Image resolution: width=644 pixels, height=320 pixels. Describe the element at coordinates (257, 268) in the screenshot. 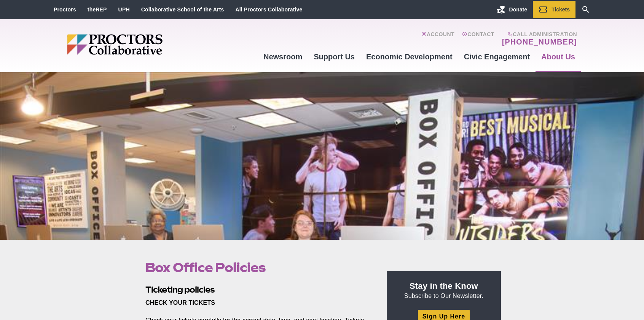

I see `h1: Box Office Policies` at that location.